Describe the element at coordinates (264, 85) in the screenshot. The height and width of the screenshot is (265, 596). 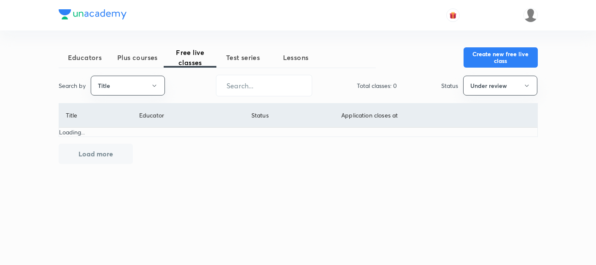
I see `input: Search...` at that location.